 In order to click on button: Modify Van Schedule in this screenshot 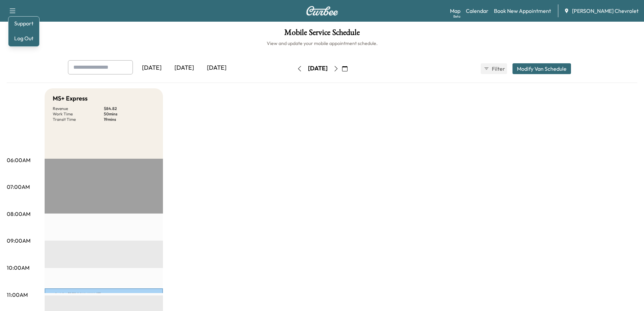, I will do `click(542, 68)`.